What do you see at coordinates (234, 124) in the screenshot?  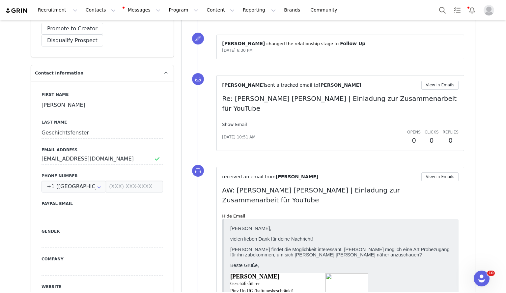 I see `a: Show Email` at bounding box center [234, 124].